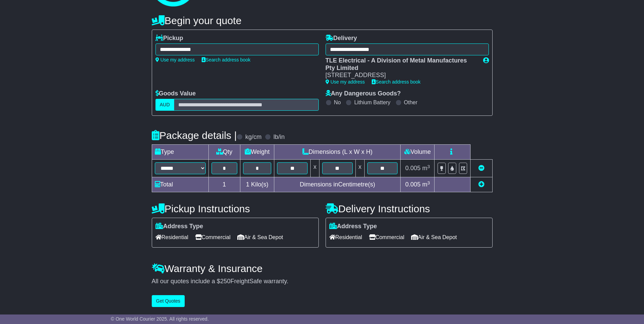 The width and height of the screenshot is (644, 324). Describe the element at coordinates (337, 102) in the screenshot. I see `label: No` at that location.